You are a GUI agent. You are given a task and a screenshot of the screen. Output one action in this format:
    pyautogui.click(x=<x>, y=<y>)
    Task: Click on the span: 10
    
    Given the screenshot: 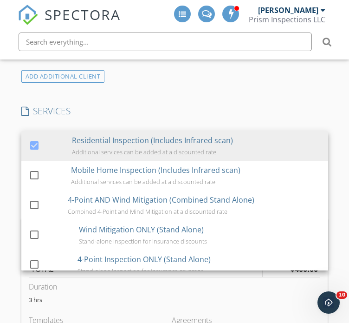 What is the action you would take?
    pyautogui.click(x=342, y=295)
    